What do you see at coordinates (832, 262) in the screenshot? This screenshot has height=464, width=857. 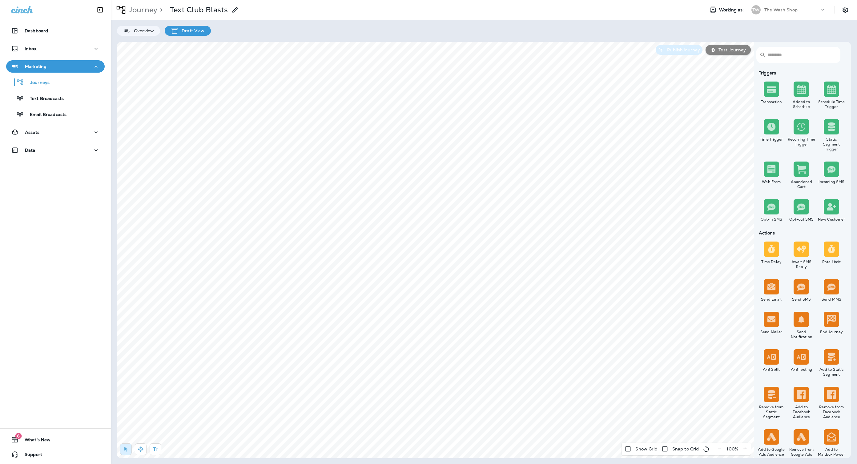 I see `div: Rate Limit` at bounding box center [832, 262].